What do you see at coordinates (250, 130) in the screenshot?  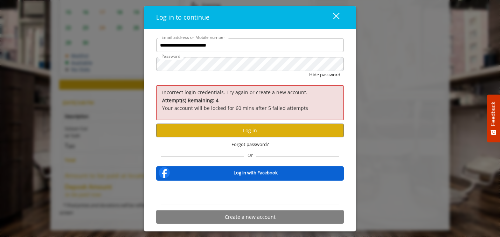 I see `button: Log in` at bounding box center [250, 130].